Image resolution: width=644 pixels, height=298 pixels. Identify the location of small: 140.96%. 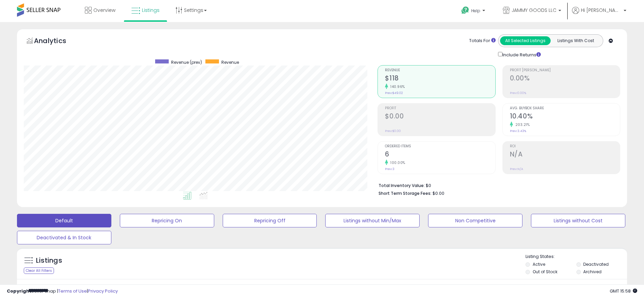
(397, 86).